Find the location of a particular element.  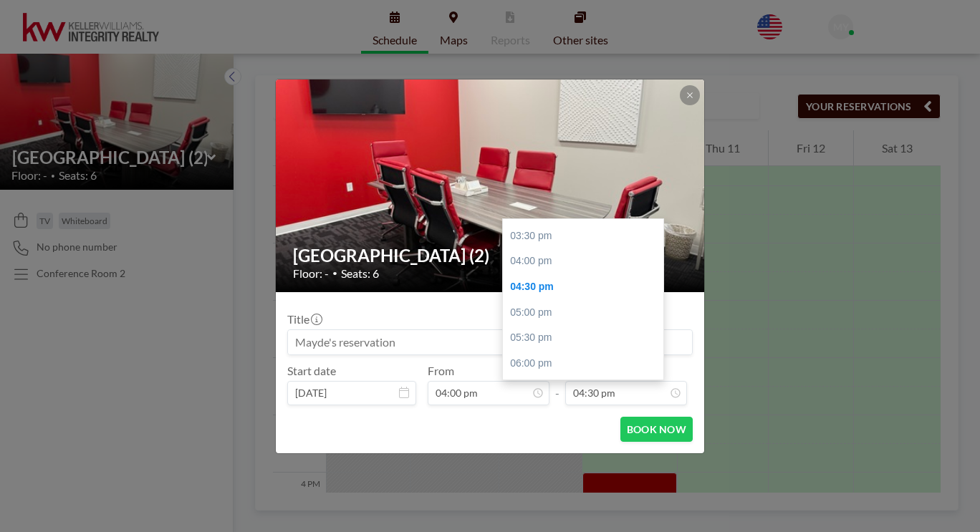

input: Mayde's reservation is located at coordinates (490, 342).